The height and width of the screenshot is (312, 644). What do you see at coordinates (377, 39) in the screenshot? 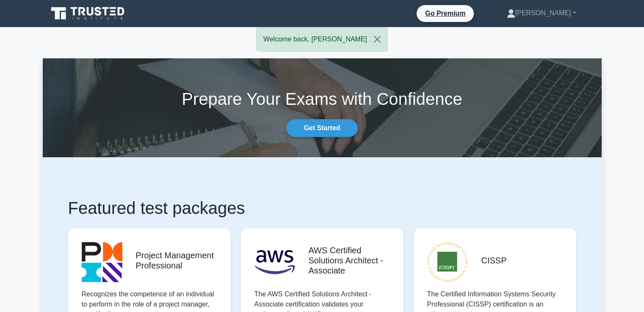
I see `button: Close` at bounding box center [377, 39].